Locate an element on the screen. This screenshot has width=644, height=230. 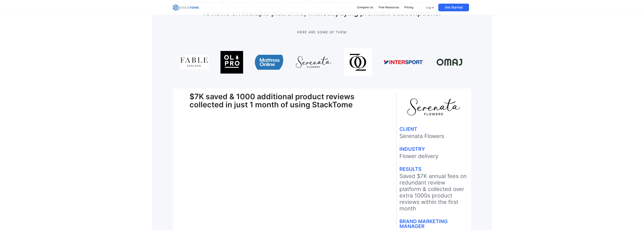
div: Compare Us is located at coordinates (365, 7).